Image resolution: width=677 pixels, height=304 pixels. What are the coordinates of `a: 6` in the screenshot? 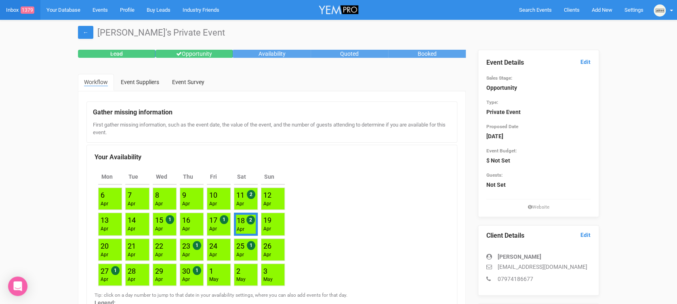 It's located at (103, 195).